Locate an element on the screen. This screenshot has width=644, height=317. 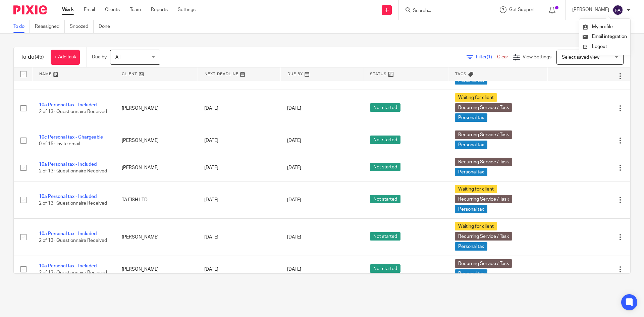
a: Settings is located at coordinates (186, 10).